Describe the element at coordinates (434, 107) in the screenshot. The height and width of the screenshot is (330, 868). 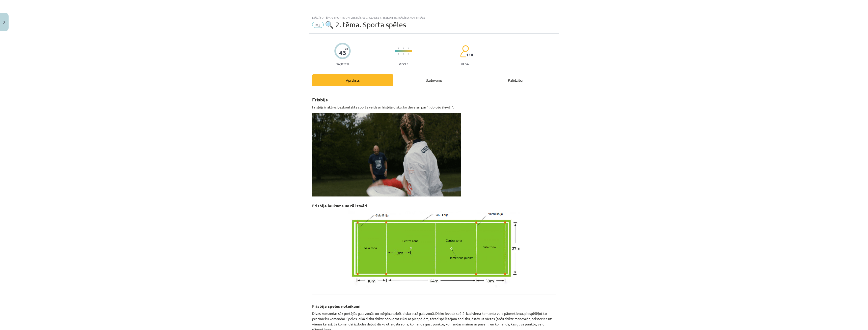
I see `p: Frisbijs ir aktīvs bezkontakta sporta veids ar frisbija disku, ko dēvē arī par "lidojošo šķīvīti".` at that location.